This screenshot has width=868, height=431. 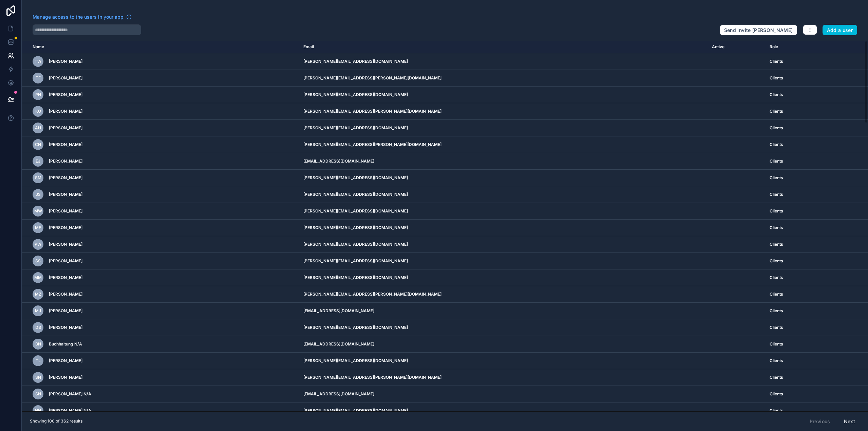 What do you see at coordinates (38, 294) in the screenshot?
I see `span: MZ` at bounding box center [38, 294].